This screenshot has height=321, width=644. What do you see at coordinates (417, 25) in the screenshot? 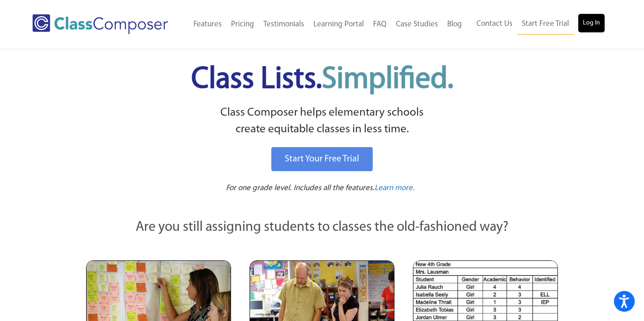
I see `a: Case Studies` at bounding box center [417, 25].